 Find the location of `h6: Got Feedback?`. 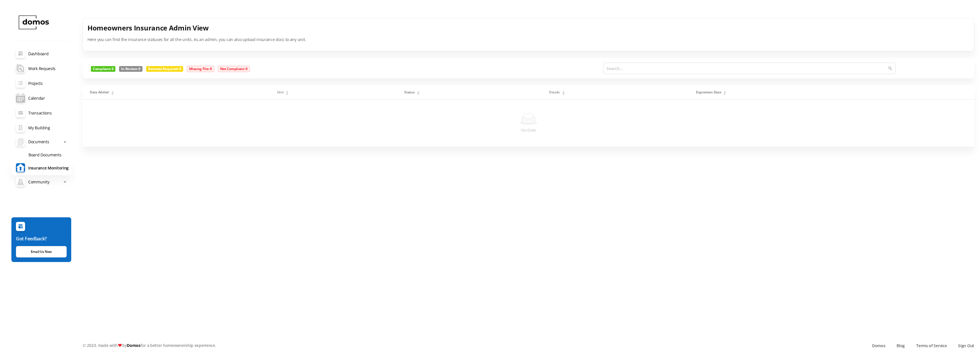

h6: Got Feedback? is located at coordinates (42, 238).